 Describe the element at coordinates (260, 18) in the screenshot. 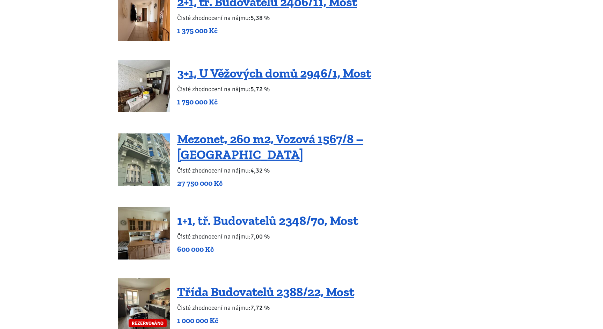

I see `b: 5,38 %` at that location.